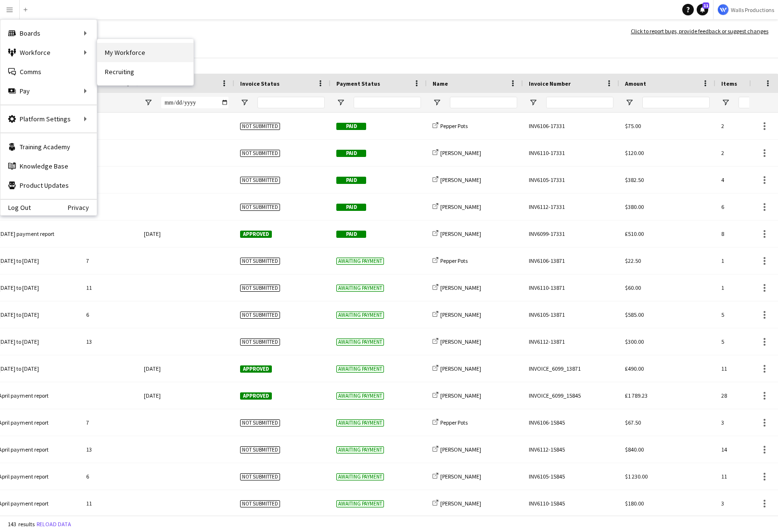  I want to click on span: $60.00, so click(633, 287).